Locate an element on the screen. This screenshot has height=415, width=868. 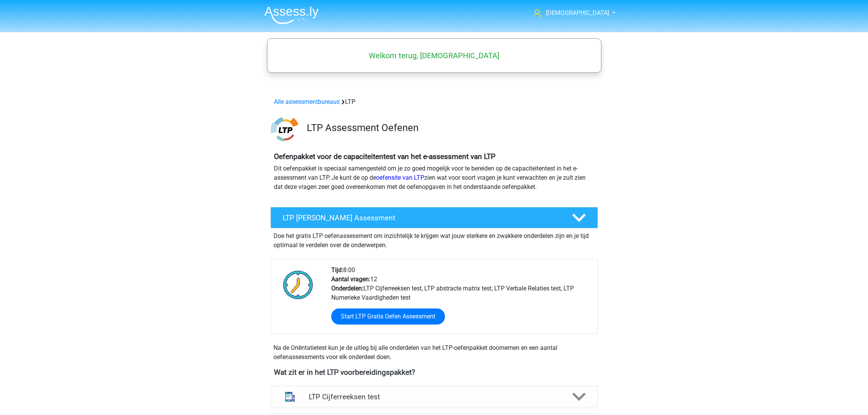
a: cijferreeksen LTP Cijferreeksen test is located at coordinates (434, 396).